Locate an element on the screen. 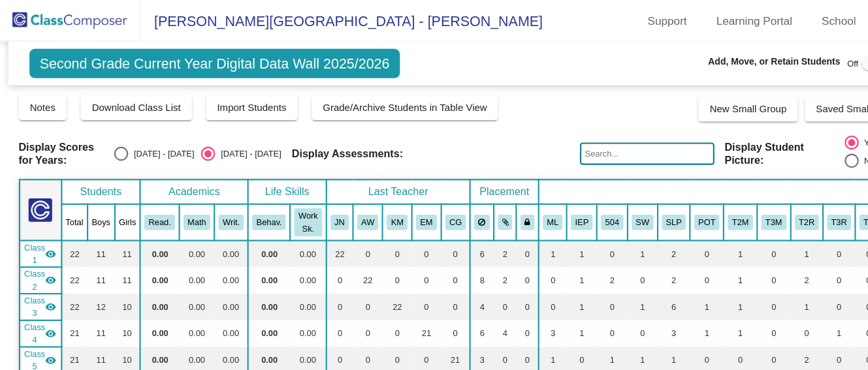 The height and width of the screenshot is (370, 868). td: 4 is located at coordinates (449, 286).